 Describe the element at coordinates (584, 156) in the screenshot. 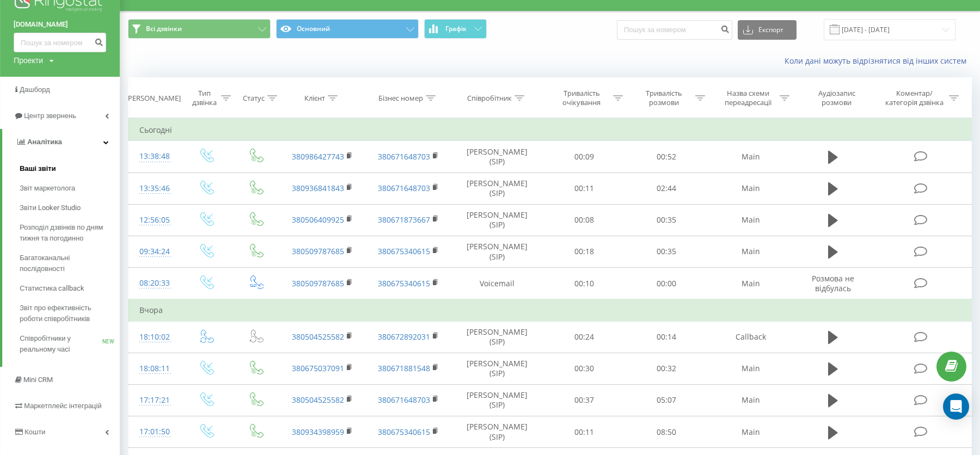

I see `td: 00:09` at that location.